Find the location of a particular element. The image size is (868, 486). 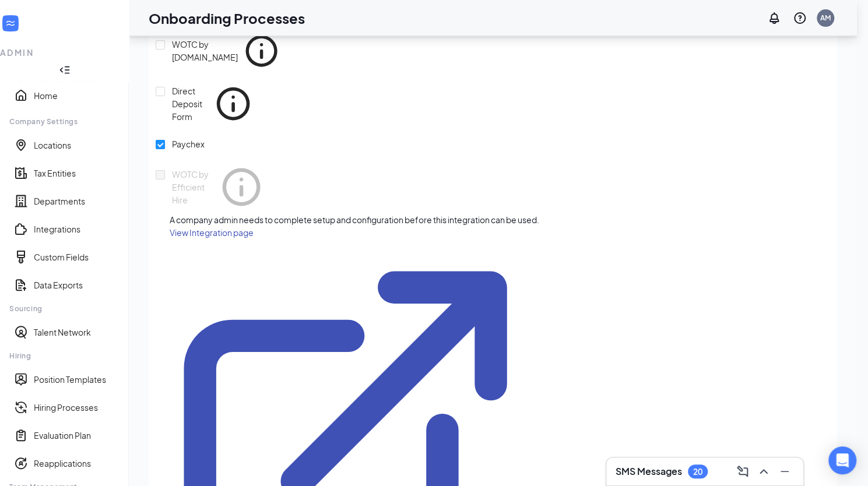

a: Locations is located at coordinates (76, 145).